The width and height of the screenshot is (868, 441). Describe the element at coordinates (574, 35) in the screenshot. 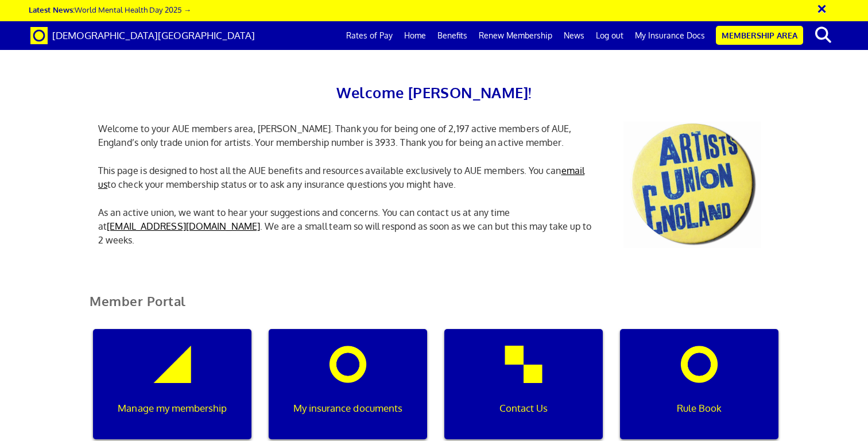

I see `a: News` at that location.